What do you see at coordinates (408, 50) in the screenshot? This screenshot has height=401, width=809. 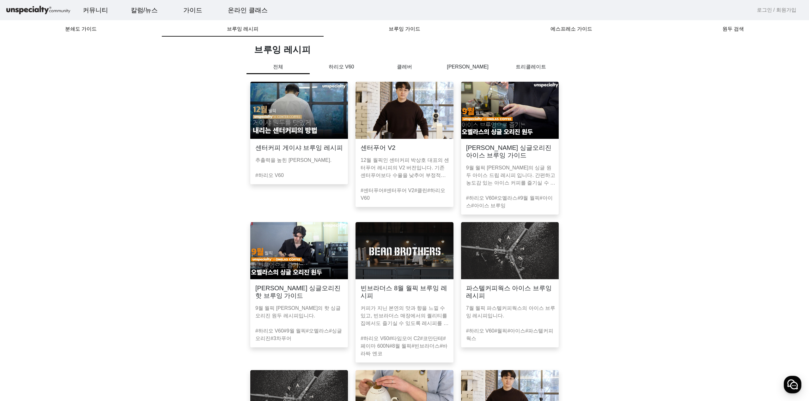 I see `h1: 브루잉 레시피` at bounding box center [408, 50].